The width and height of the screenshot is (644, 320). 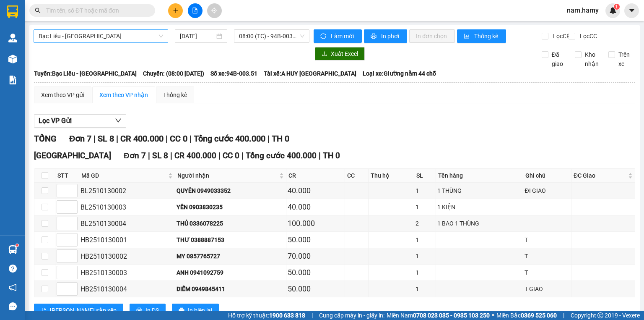 I want to click on div: DIỄM 0949845411, so click(x=230, y=289).